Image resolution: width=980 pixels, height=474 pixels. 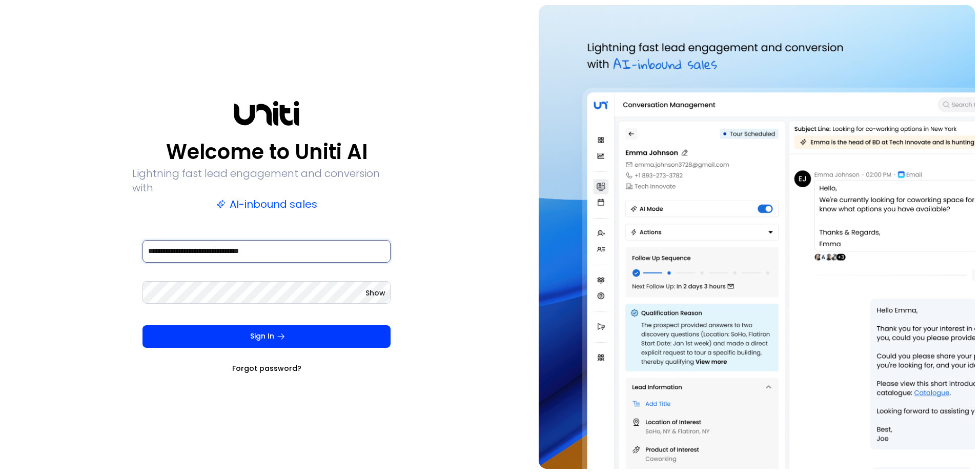 What do you see at coordinates (266, 152) in the screenshot?
I see `p: Welcome to Uniti AI` at bounding box center [266, 152].